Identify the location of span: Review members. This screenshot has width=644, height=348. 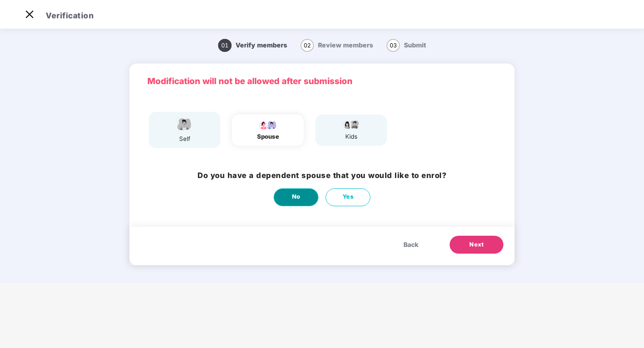
(345, 45).